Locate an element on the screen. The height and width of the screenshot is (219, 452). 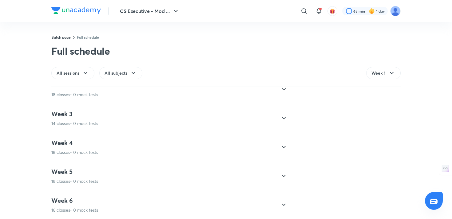
h4: Week 6 is located at coordinates (75, 201).